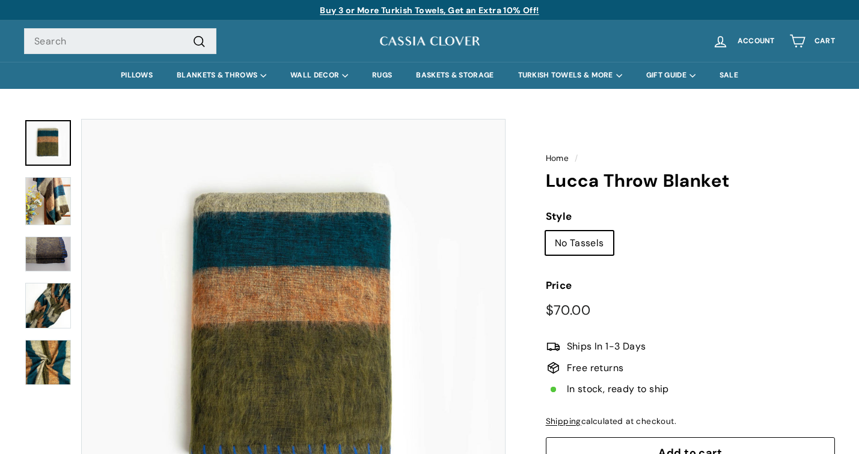 The height and width of the screenshot is (454, 859). Describe the element at coordinates (690, 159) in the screenshot. I see `nav: breadcrumbs` at that location.